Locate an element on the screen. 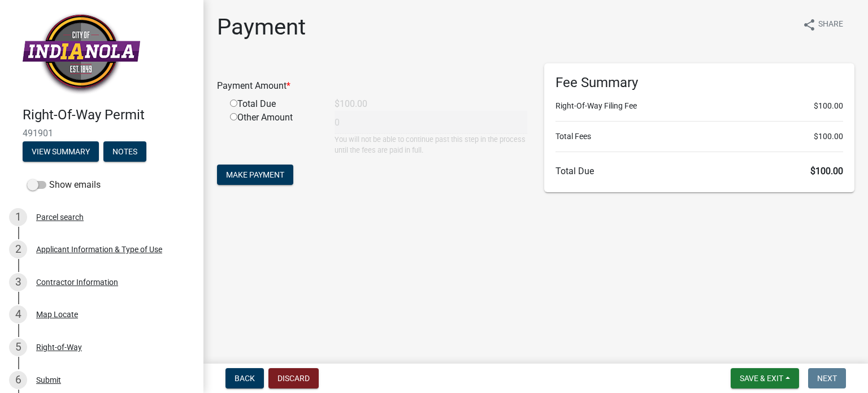  div: Submit is located at coordinates (48, 380).